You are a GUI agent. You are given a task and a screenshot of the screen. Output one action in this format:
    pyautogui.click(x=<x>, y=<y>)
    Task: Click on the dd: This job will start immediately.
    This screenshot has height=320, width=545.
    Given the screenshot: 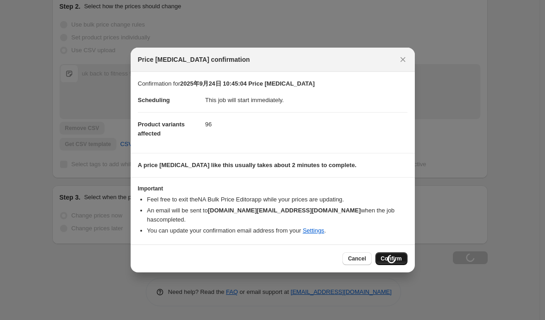 What is the action you would take?
    pyautogui.click(x=306, y=100)
    